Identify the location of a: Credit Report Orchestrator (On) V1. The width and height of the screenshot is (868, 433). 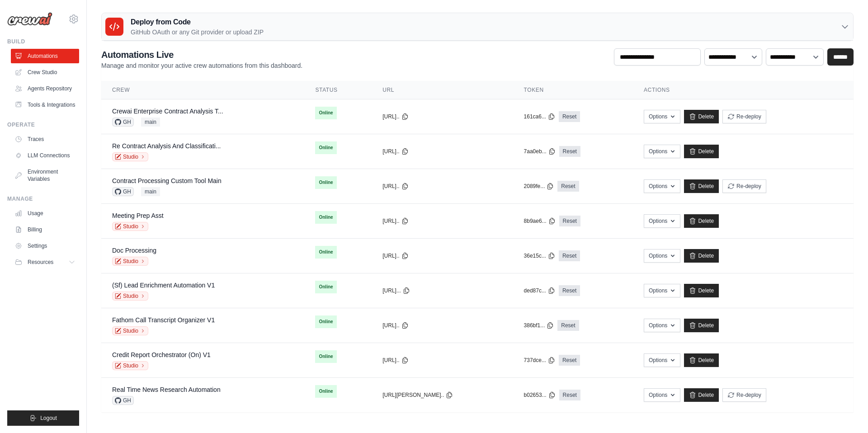
(161, 355).